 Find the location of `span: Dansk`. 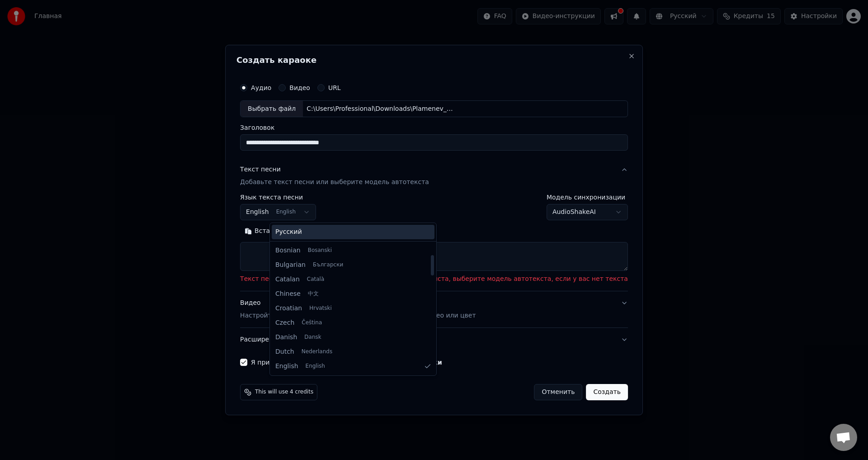

span: Dansk is located at coordinates (312, 337).